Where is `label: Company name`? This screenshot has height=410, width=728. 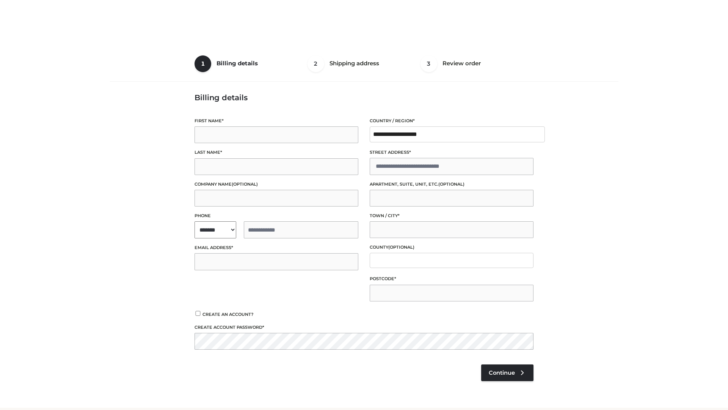 label: Company name is located at coordinates (277, 184).